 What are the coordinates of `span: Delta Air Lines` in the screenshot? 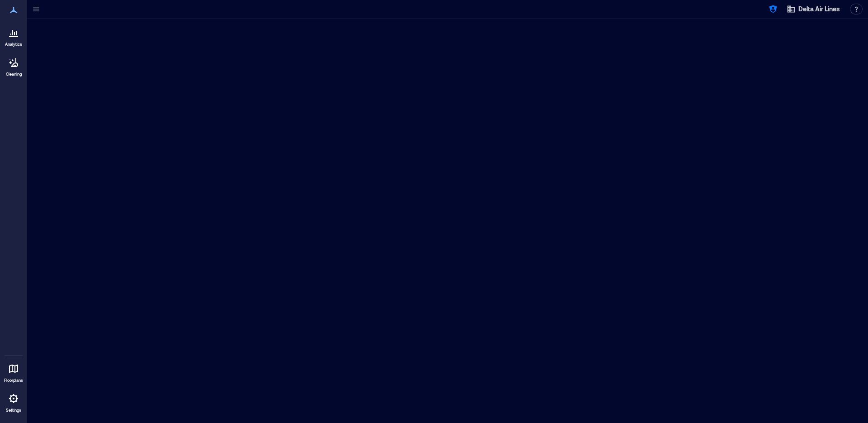 It's located at (819, 9).